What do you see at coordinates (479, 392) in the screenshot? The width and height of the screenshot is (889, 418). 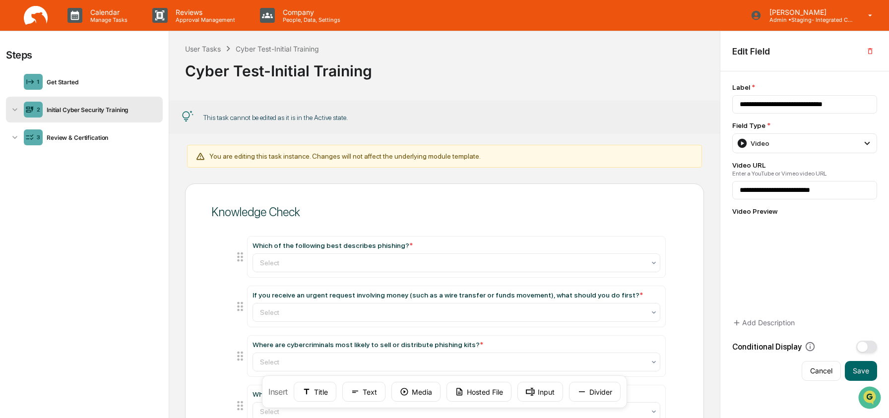 I see `button: Hosted File` at bounding box center [479, 392].